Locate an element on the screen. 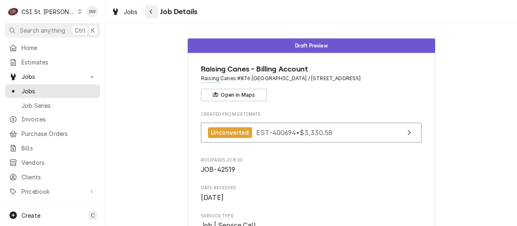 Image resolution: width=517 pixels, height=226 pixels. span: Pricebook is located at coordinates (52, 191).